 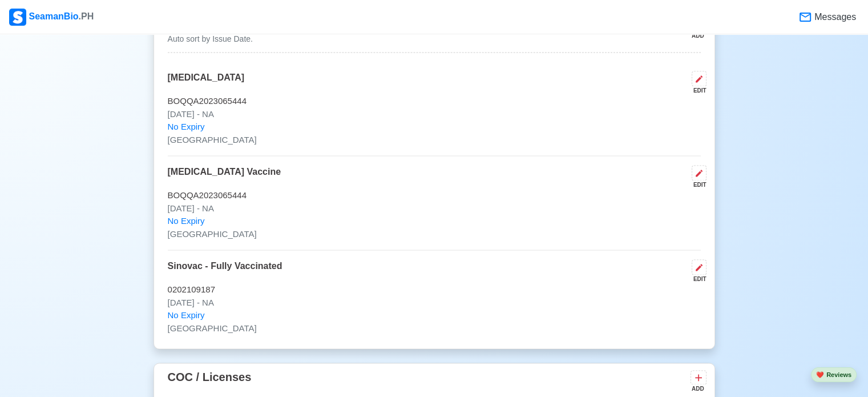 I want to click on div: SeamanBio, so click(x=51, y=17).